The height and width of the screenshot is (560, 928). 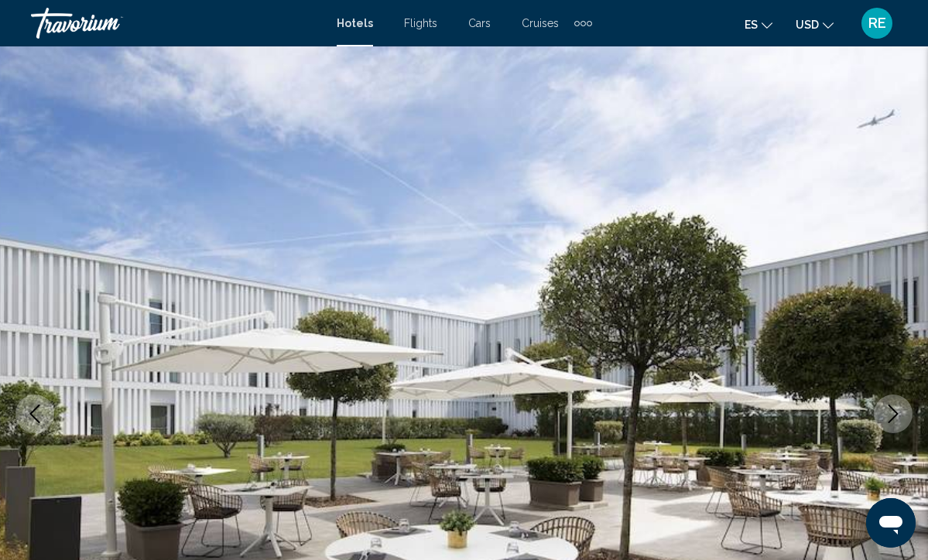 What do you see at coordinates (814, 24) in the screenshot?
I see `button: Change currency` at bounding box center [814, 24].